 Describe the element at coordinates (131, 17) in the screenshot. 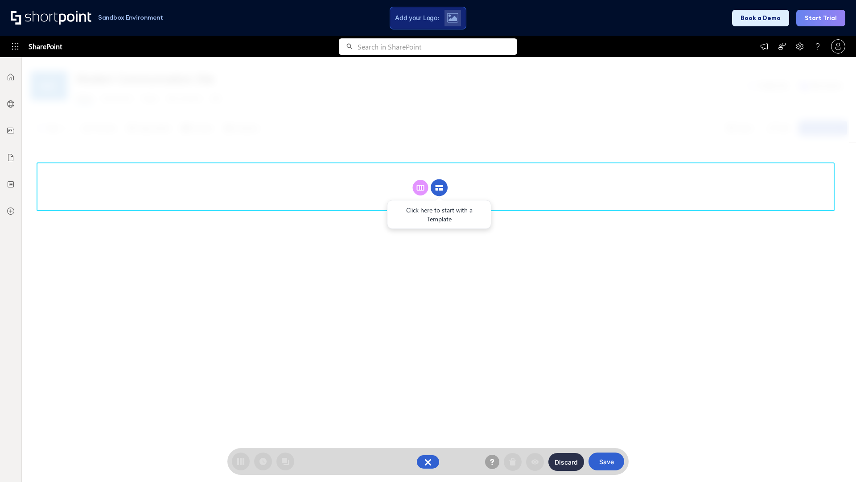

I see `h1: Sandbox Environment` at that location.